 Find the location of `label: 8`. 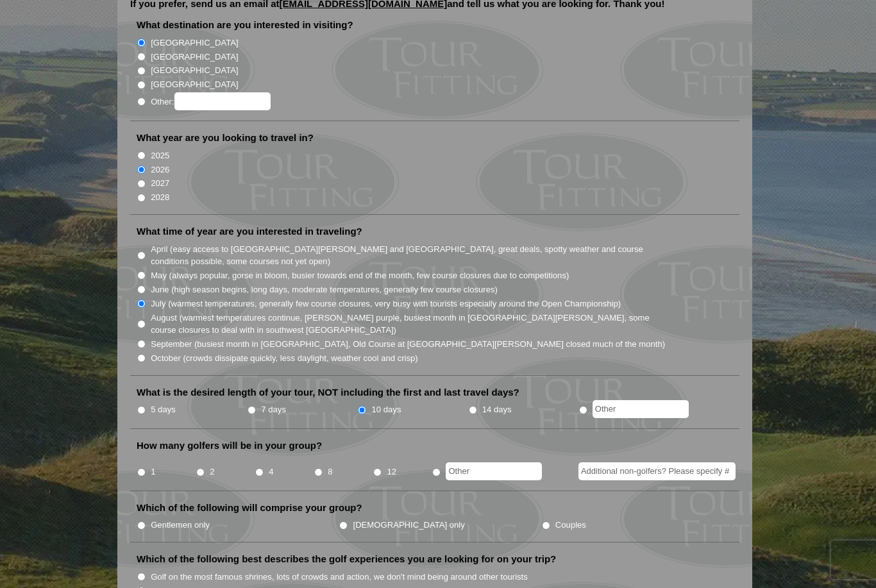

label: 8 is located at coordinates (329, 472).